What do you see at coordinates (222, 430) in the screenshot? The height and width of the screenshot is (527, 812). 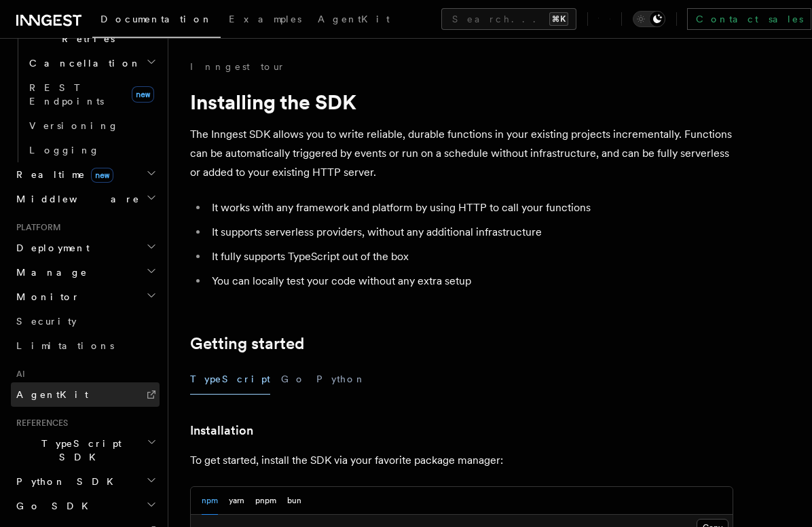 I see `a: Installation` at bounding box center [222, 430].